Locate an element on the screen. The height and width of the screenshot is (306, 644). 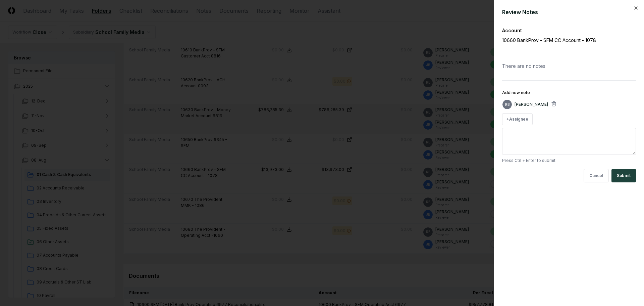
span: RB is located at coordinates (507, 104).